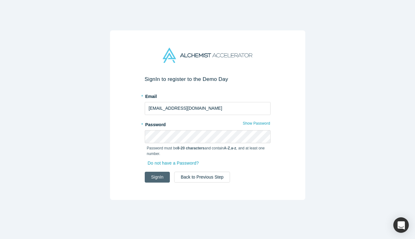  Describe the element at coordinates (233, 148) in the screenshot. I see `strong: a-z` at that location.